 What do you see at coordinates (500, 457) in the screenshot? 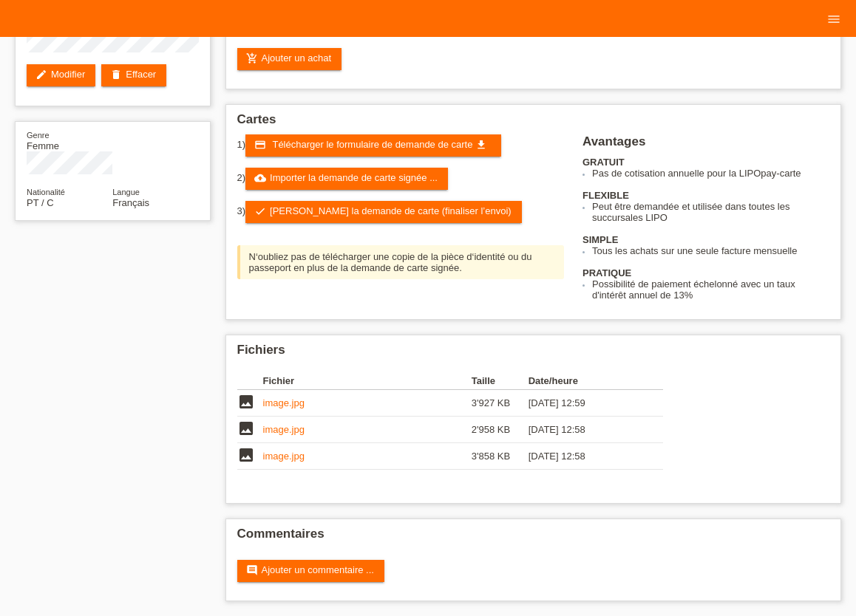
I see `td: 3'858 KB` at bounding box center [500, 457].